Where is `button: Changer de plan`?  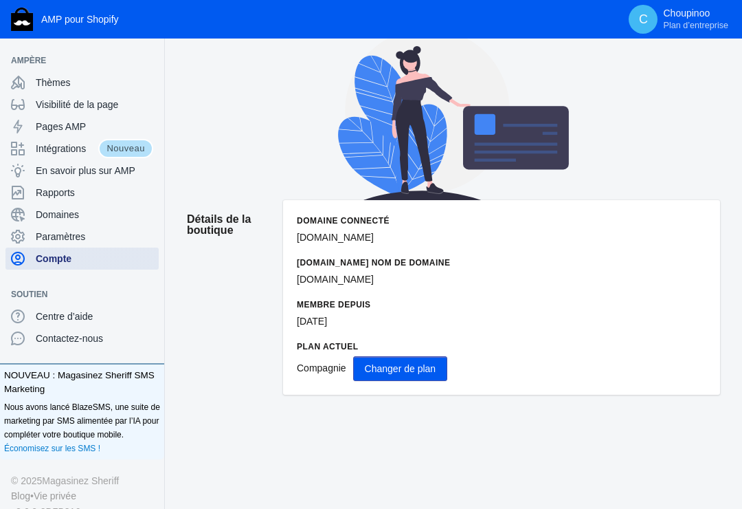
button: Changer de plan is located at coordinates (401, 368).